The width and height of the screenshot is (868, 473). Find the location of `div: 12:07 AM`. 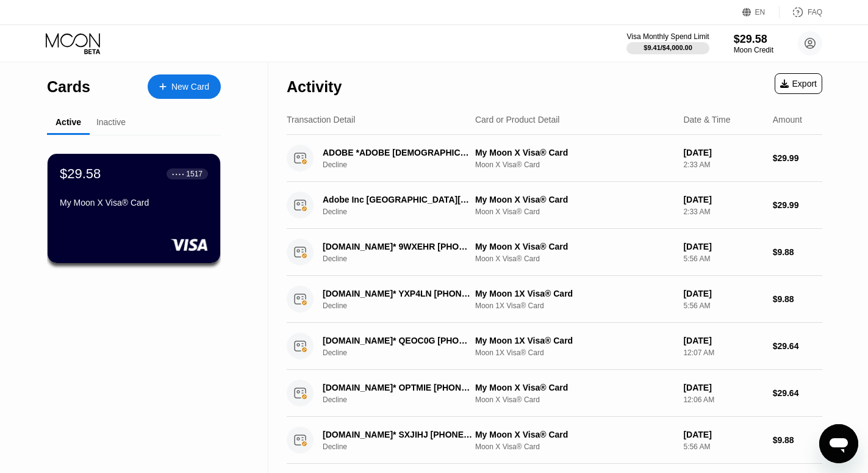

div: 12:07 AM is located at coordinates (723, 353).